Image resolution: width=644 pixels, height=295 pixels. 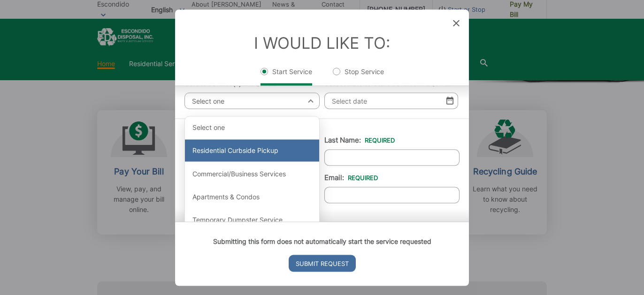 I want to click on label: Email:, so click(x=351, y=177).